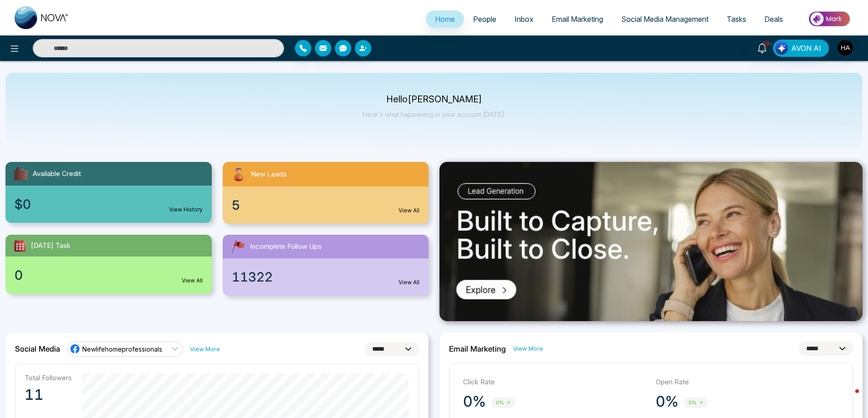  I want to click on p: Total Followers, so click(48, 377).